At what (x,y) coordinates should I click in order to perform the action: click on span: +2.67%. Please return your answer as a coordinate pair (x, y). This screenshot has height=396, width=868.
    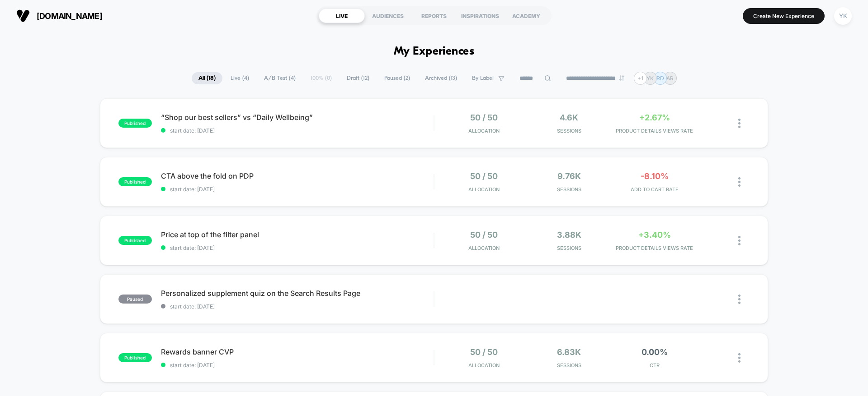
    Looking at the image, I should click on (655, 117).